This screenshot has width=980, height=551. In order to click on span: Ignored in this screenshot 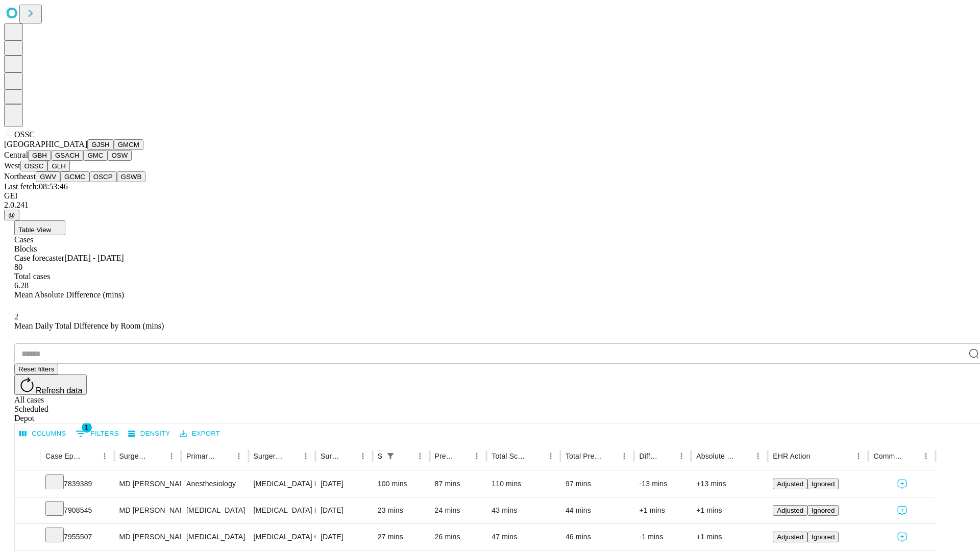, I will do `click(823, 510)`.